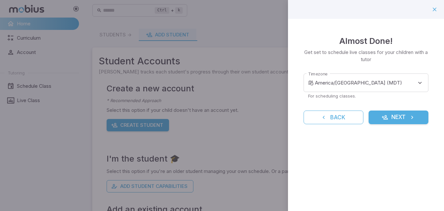 The height and width of the screenshot is (211, 444). I want to click on p: For scheduling classes., so click(366, 96).